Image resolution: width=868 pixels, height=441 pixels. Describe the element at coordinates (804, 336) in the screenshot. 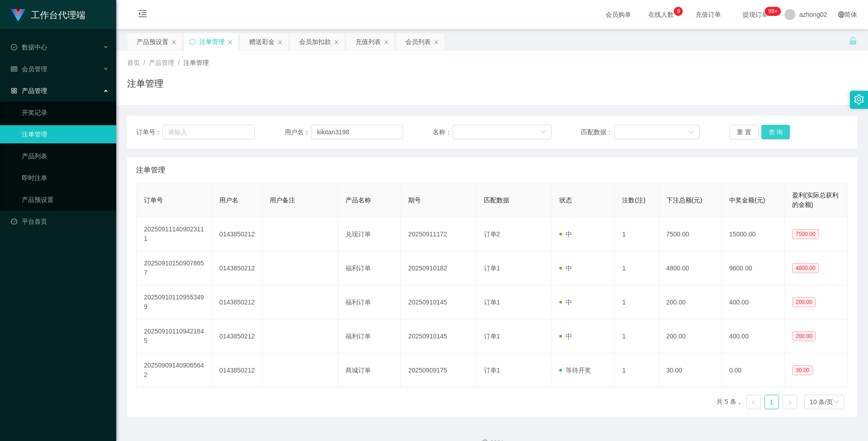

I see `span: 200.00` at that location.